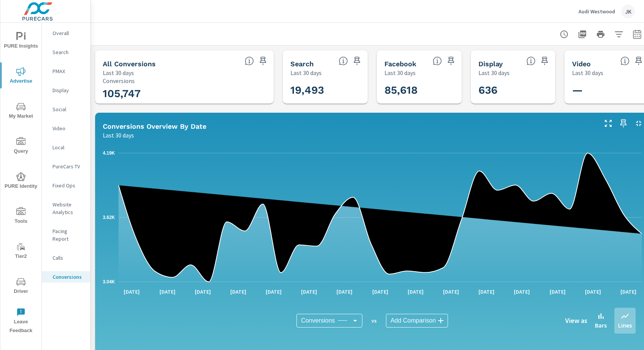  I want to click on p: Video, so click(68, 128).